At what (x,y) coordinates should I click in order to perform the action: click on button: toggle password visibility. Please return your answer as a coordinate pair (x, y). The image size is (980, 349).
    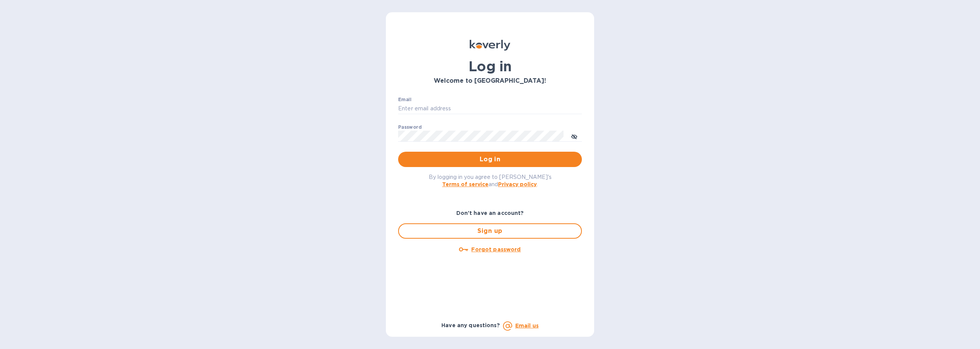
    Looking at the image, I should click on (575, 136).